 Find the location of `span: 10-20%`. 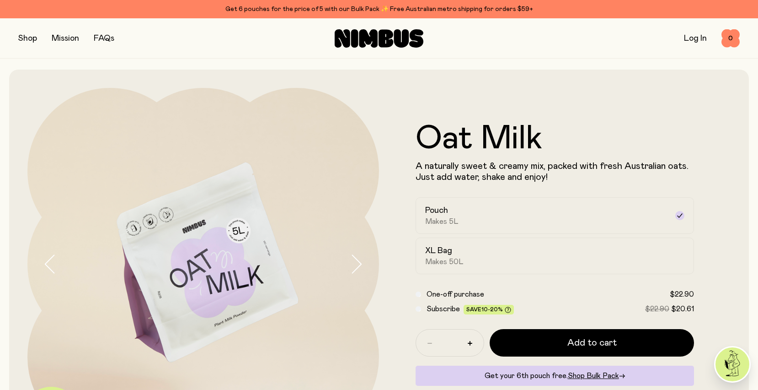

span: 10-20% is located at coordinates (492, 309).